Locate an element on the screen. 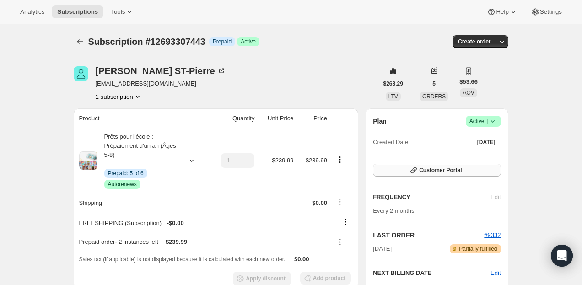  span: Edit is located at coordinates (495, 273).